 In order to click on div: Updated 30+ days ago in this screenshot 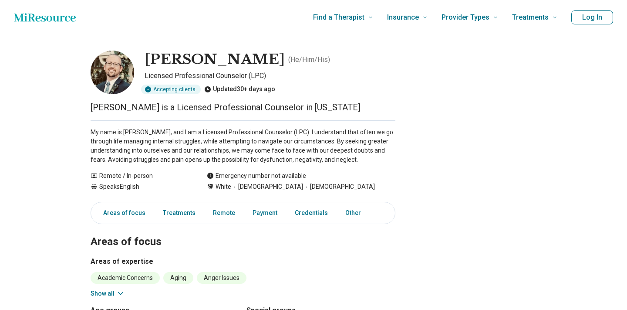, I will do `click(240, 89)`.